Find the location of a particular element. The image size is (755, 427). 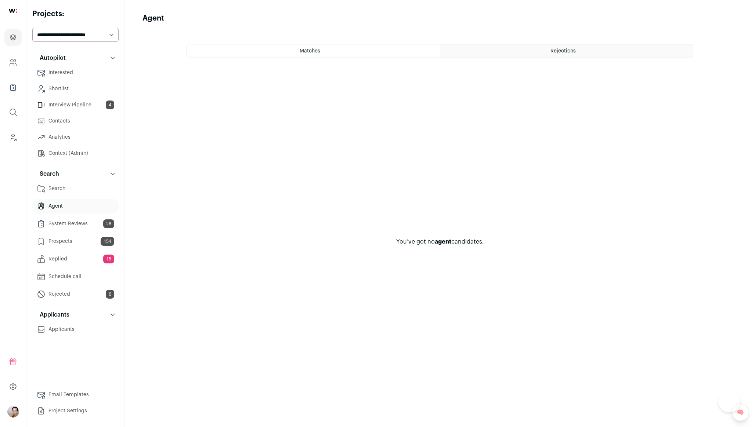

a: Prospects154 is located at coordinates (75, 242).